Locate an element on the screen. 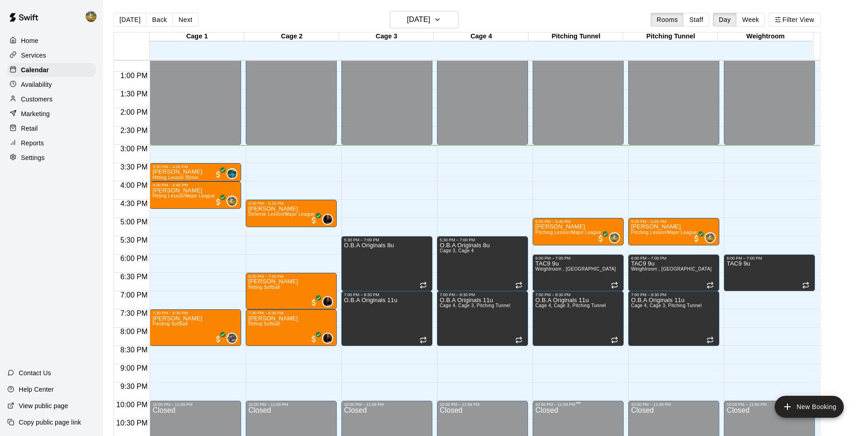  div: 7:30 PM – 8:30 PM: Tucker Hawkins is located at coordinates (195, 328).